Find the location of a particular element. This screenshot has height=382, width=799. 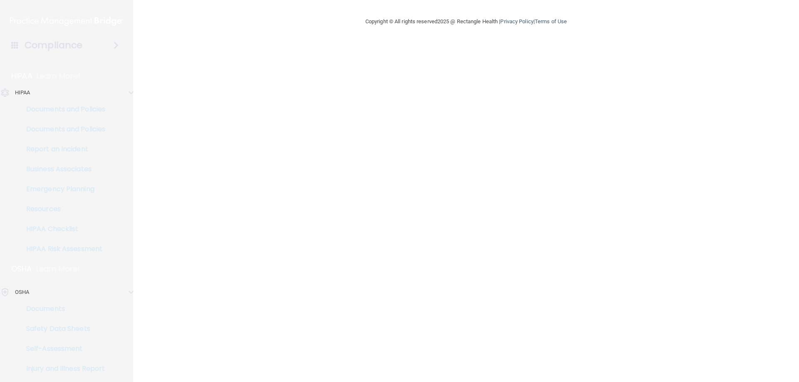

a: Privacy Policy is located at coordinates (516, 21).